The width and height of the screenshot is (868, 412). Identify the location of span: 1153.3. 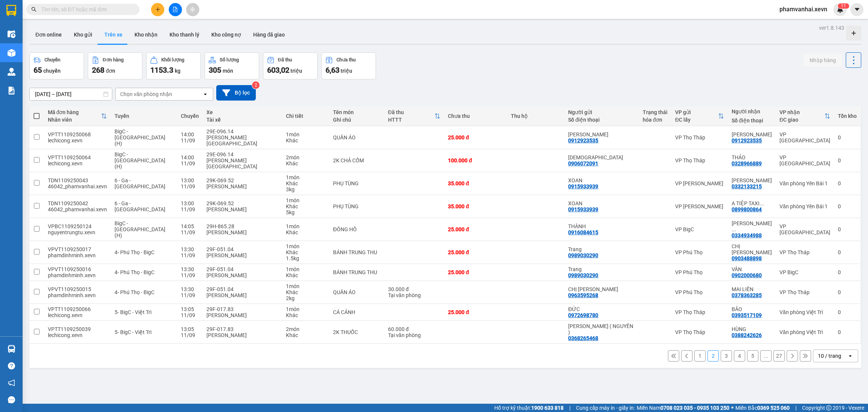
(162, 70).